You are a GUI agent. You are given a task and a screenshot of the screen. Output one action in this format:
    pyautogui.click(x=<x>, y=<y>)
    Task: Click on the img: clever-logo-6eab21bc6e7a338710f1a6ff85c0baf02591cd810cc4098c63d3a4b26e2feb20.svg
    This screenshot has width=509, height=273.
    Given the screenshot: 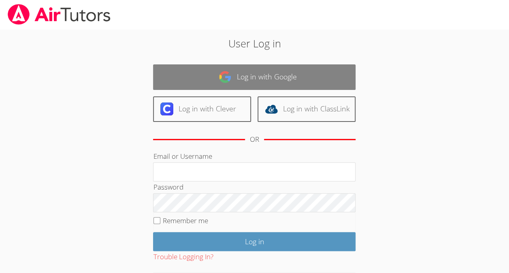 What is the action you would take?
    pyautogui.click(x=167, y=109)
    